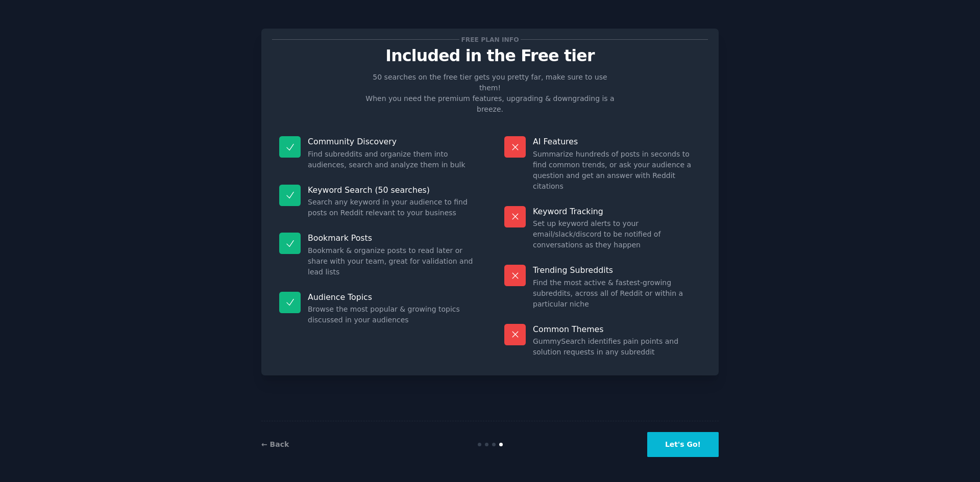 This screenshot has height=482, width=980. I want to click on dd: Browse the most popular & growing topics discussed in your audiences, so click(391, 314).